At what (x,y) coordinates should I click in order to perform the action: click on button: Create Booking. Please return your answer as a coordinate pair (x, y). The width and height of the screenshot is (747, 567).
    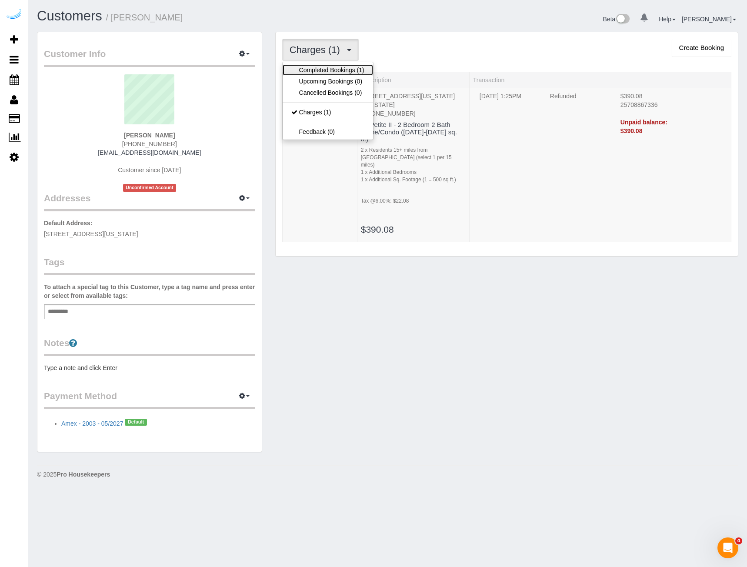
    Looking at the image, I should click on (701, 48).